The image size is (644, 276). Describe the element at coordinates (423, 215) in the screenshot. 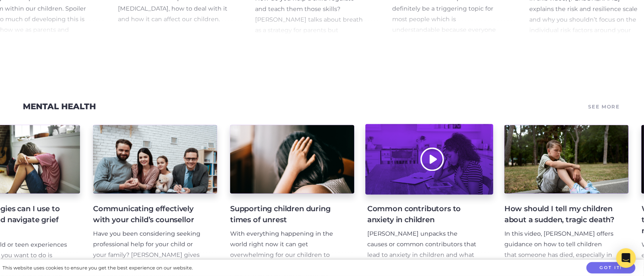

I see `h4: Common contributors to anxiety in children` at that location.